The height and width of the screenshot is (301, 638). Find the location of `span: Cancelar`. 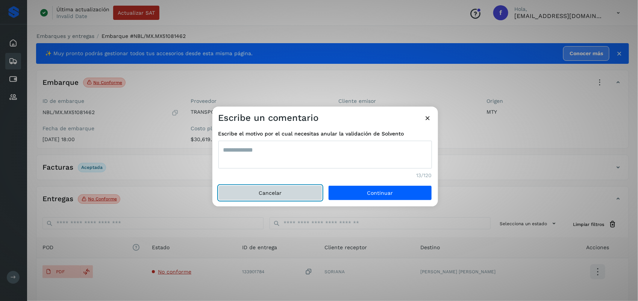

span: Cancelar is located at coordinates (270, 193).